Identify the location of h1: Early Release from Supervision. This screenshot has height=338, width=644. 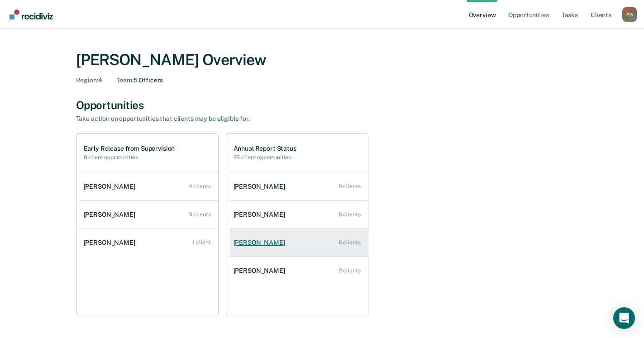
(129, 148).